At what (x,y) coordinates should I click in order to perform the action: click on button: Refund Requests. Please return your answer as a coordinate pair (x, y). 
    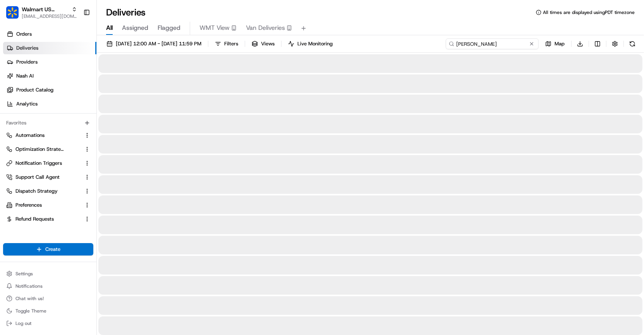
    Looking at the image, I should click on (48, 219).